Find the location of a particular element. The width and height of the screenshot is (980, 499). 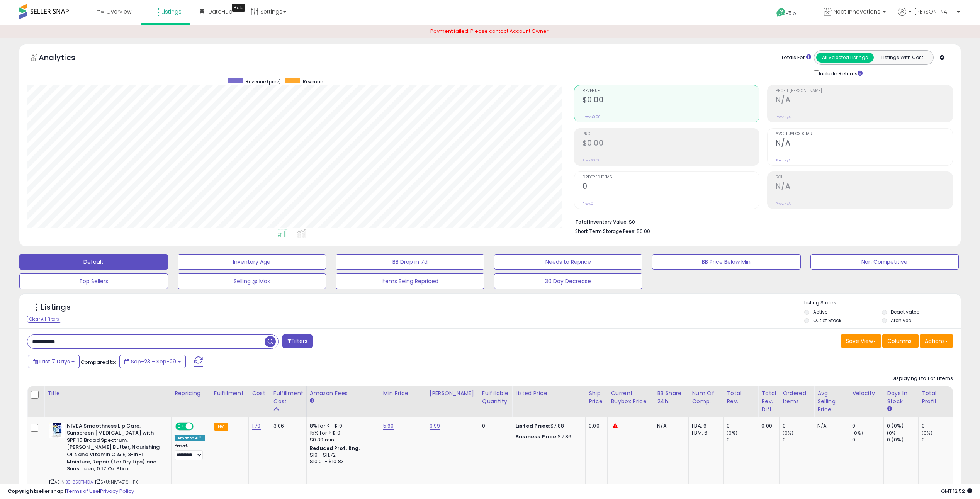

div: Ordered Items is located at coordinates (797, 397).